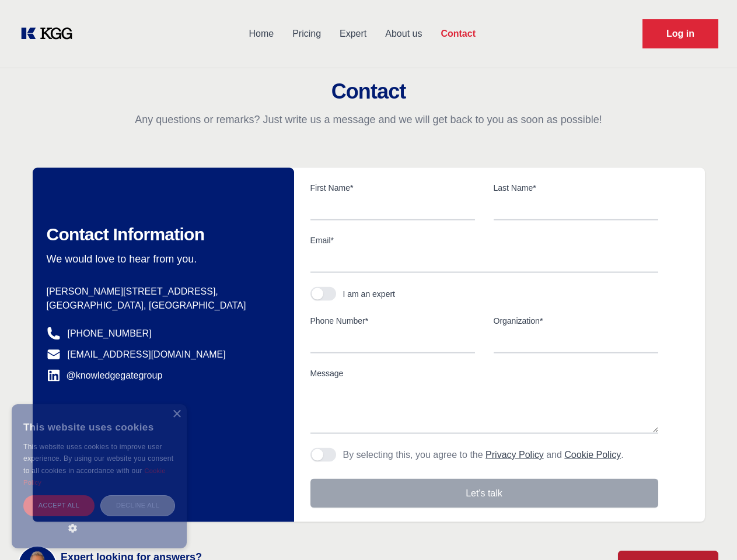 This screenshot has height=560, width=737. I want to click on button: Let's talk, so click(484, 494).